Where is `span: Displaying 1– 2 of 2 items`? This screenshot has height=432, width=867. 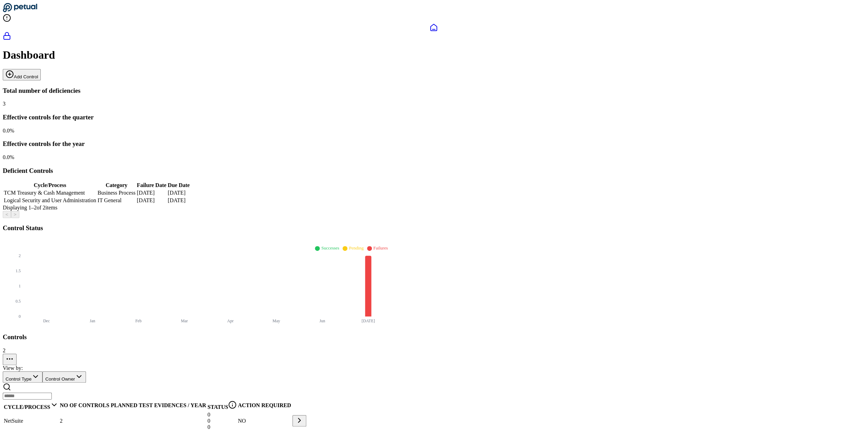
span: Displaying 1– 2 of 2 items is located at coordinates (30, 208).